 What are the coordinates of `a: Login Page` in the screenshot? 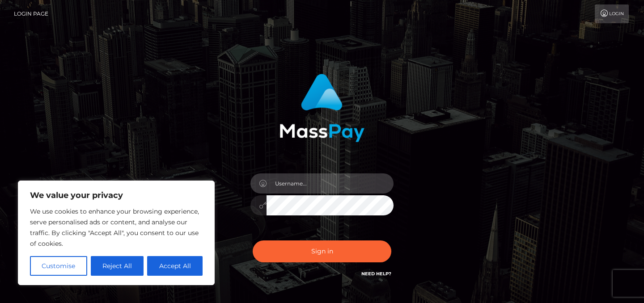 It's located at (31, 14).